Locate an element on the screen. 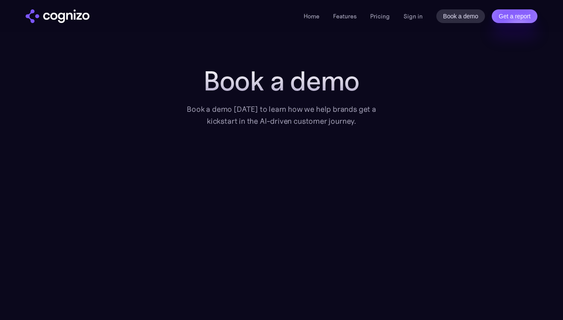  a: Sign in is located at coordinates (413, 16).